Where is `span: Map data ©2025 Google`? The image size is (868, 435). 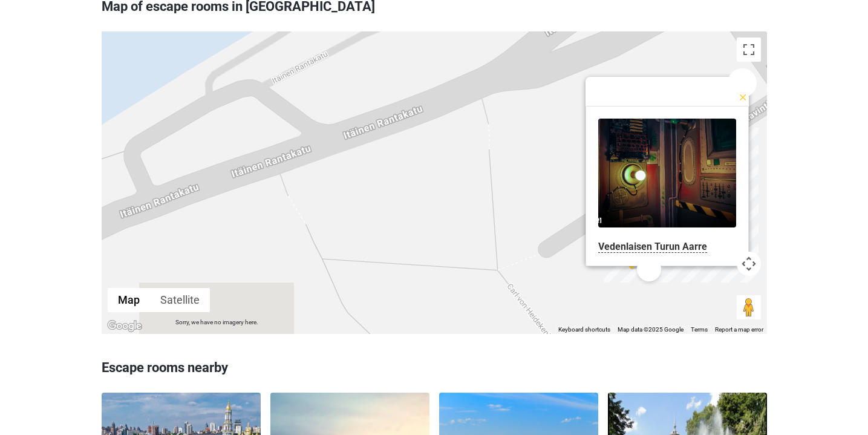
span: Map data ©2025 Google is located at coordinates (650, 329).